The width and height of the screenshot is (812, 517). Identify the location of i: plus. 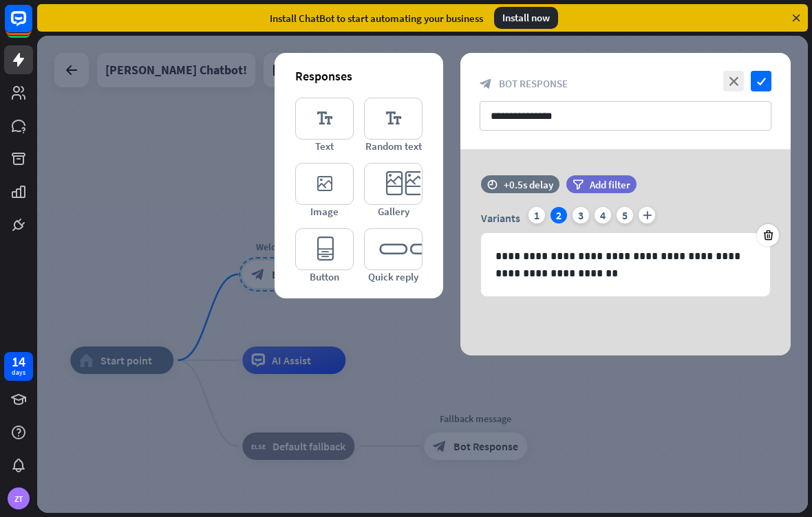
(647, 215).